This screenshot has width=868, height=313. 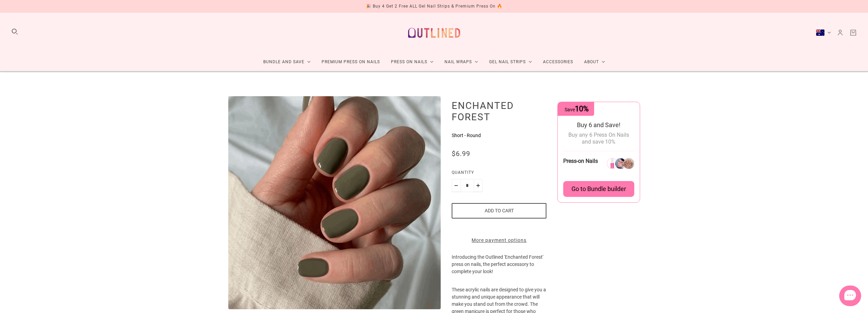 I want to click on div: 🎉 Buy 4 Get 2 Free ALL Gel Nail Strips & Premium Press On 🔥, so click(x=434, y=6).